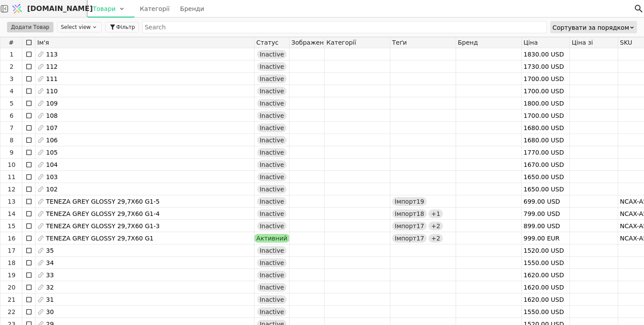 The height and width of the screenshot is (325, 644). Describe the element at coordinates (545, 165) in the screenshot. I see `div: 1670.00 USD` at that location.